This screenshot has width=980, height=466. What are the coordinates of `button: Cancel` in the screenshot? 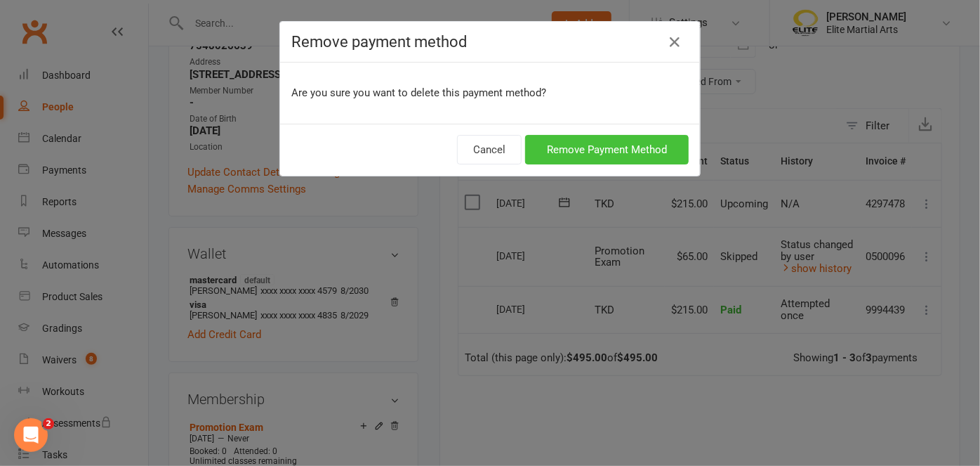 It's located at (490, 150).